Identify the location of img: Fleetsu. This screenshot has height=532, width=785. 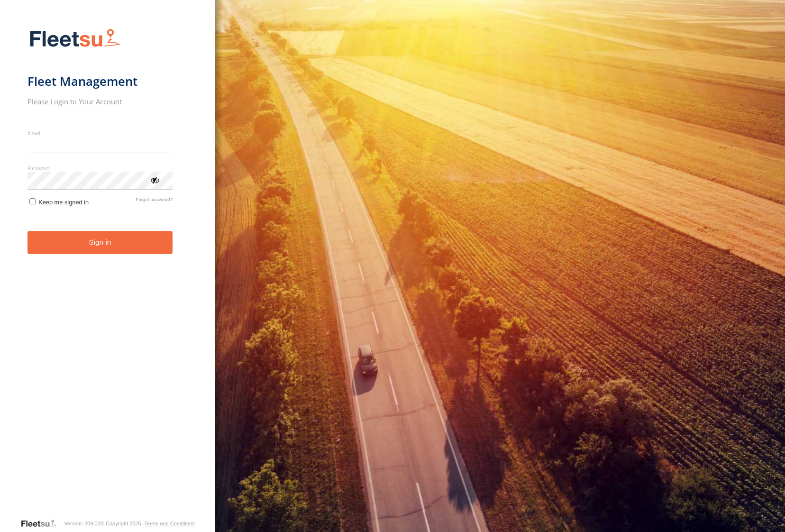
(75, 39).